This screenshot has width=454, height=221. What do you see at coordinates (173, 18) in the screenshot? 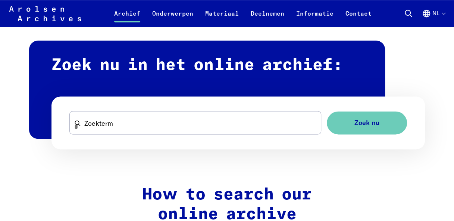
I see `a: Onderwerpen` at bounding box center [173, 18].